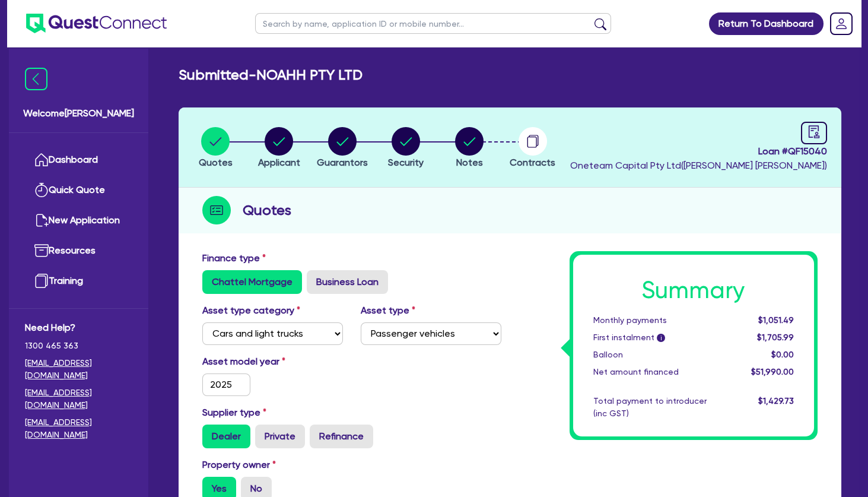 The image size is (868, 497). What do you see at coordinates (251, 311) in the screenshot?
I see `label: Asset type category` at bounding box center [251, 311].